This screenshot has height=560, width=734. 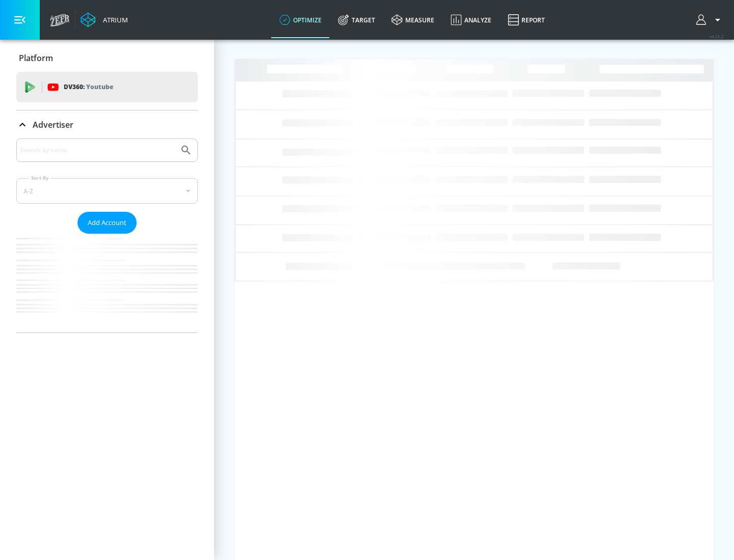 What do you see at coordinates (357, 19) in the screenshot?
I see `a: Target` at bounding box center [357, 19].